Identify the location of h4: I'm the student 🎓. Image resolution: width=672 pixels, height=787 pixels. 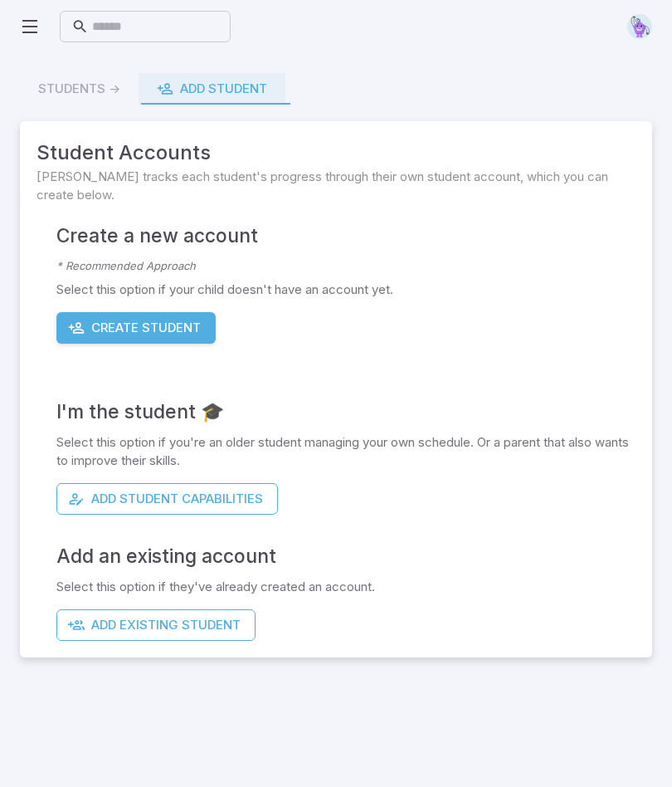
(346, 412).